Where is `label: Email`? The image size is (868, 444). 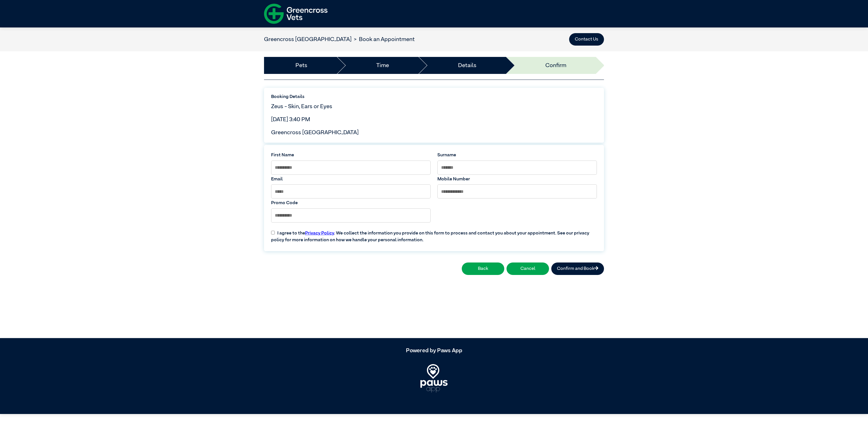 label: Email is located at coordinates (351, 179).